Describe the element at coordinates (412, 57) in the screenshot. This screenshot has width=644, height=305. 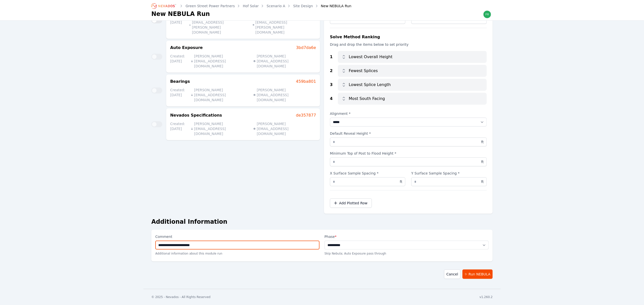
I see `div: Lowest Overall Height` at that location.